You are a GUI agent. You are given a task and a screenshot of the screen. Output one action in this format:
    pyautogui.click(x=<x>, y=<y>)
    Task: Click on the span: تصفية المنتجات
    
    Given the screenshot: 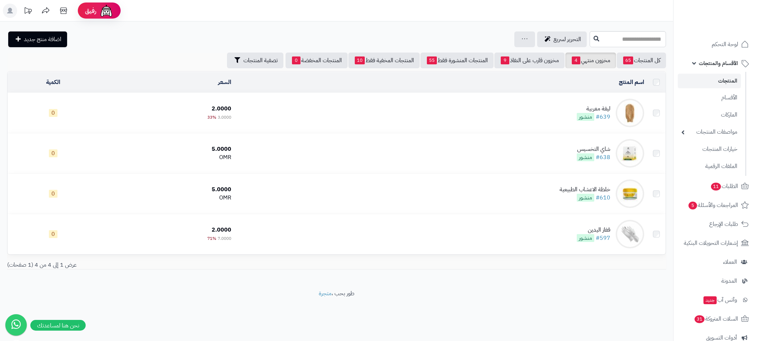 What is the action you would take?
    pyautogui.click(x=261, y=60)
    